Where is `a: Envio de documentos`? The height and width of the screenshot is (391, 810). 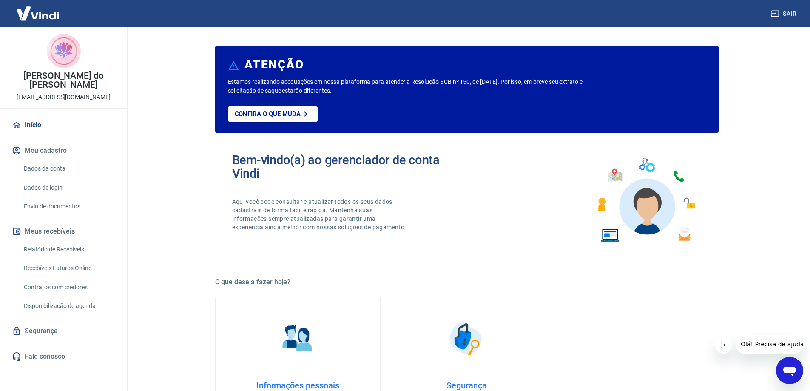
a: Envio de documentos is located at coordinates (68, 206).